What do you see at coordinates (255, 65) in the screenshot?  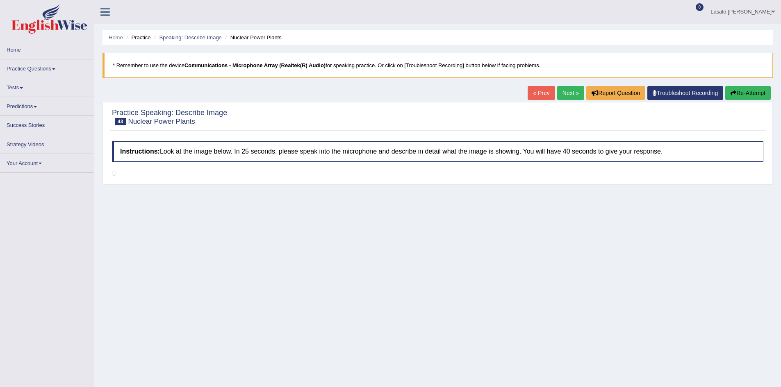 I see `b: Communications - Microphone Array (Realtek(R) Audio)` at bounding box center [255, 65].